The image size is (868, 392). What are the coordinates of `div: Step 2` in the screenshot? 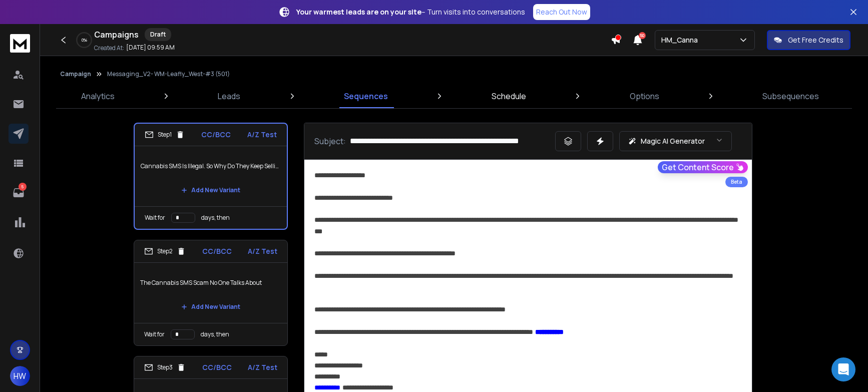 It's located at (164, 251).